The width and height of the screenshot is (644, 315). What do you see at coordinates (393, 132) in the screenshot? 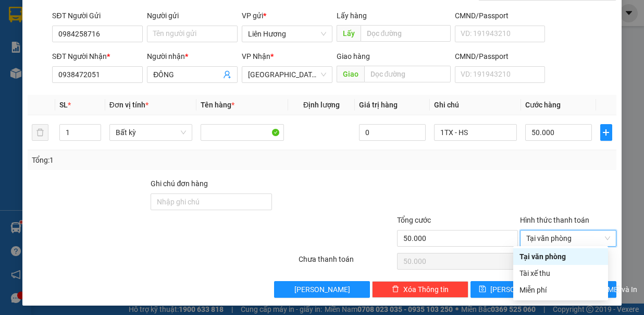
I see `input: 0` at bounding box center [393, 132].